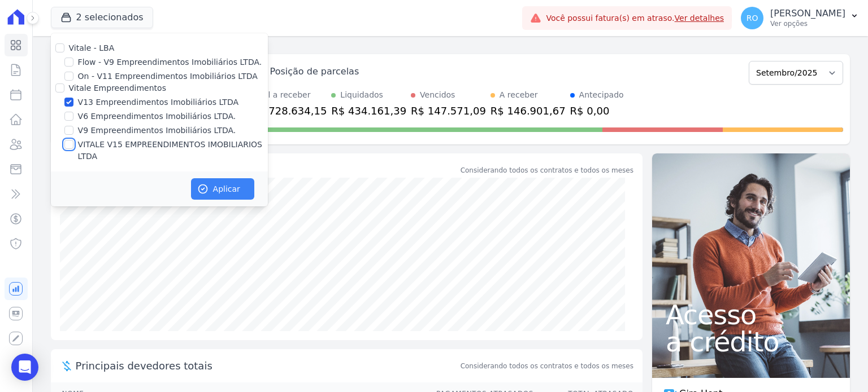  What do you see at coordinates (528, 110) in the screenshot?
I see `div: R$ 146.901,67` at bounding box center [528, 110].